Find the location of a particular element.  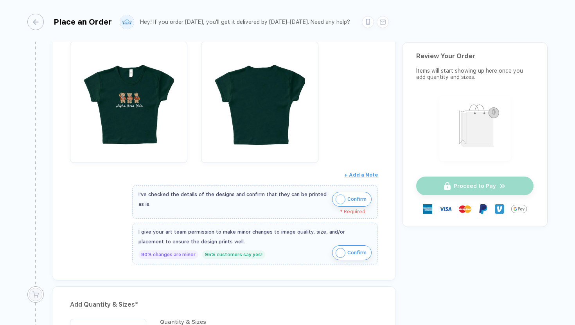

img: 4814e5e6-6a59-4d9e-a992-0ee6061893e3_nt_back_1757382743785.jpg is located at coordinates (260, 100).